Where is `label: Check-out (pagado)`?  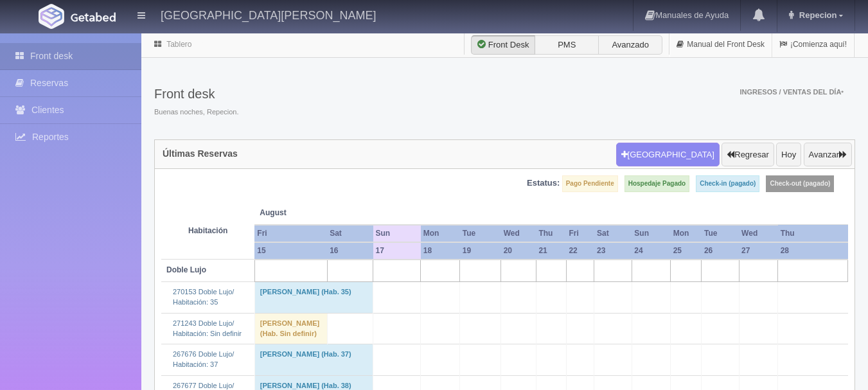
label: Check-out (pagado) is located at coordinates (800, 184).